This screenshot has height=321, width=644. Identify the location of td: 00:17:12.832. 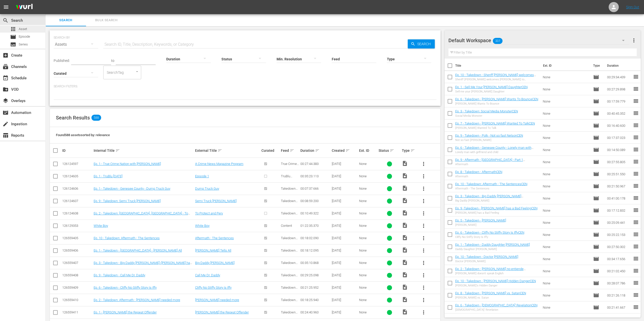
(619, 210).